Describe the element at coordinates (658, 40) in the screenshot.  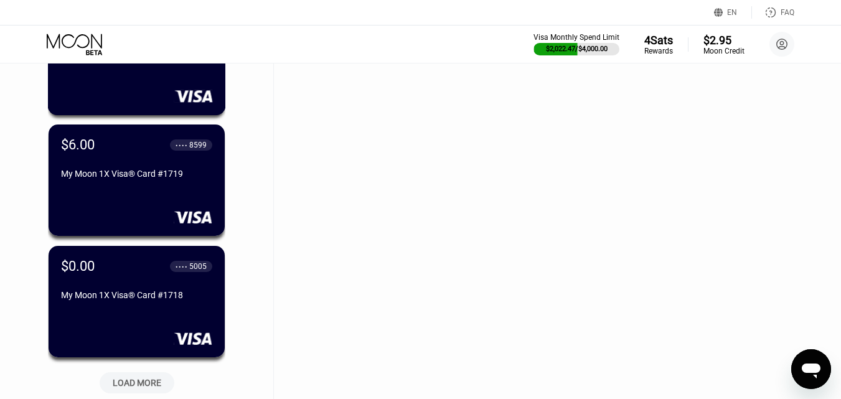
I see `div: 4 Sats` at that location.